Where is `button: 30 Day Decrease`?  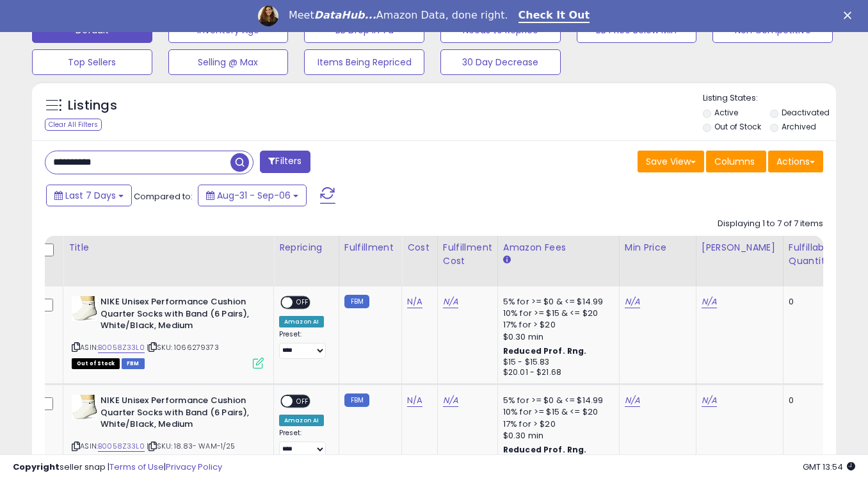
button: 30 Day Decrease is located at coordinates (500, 62).